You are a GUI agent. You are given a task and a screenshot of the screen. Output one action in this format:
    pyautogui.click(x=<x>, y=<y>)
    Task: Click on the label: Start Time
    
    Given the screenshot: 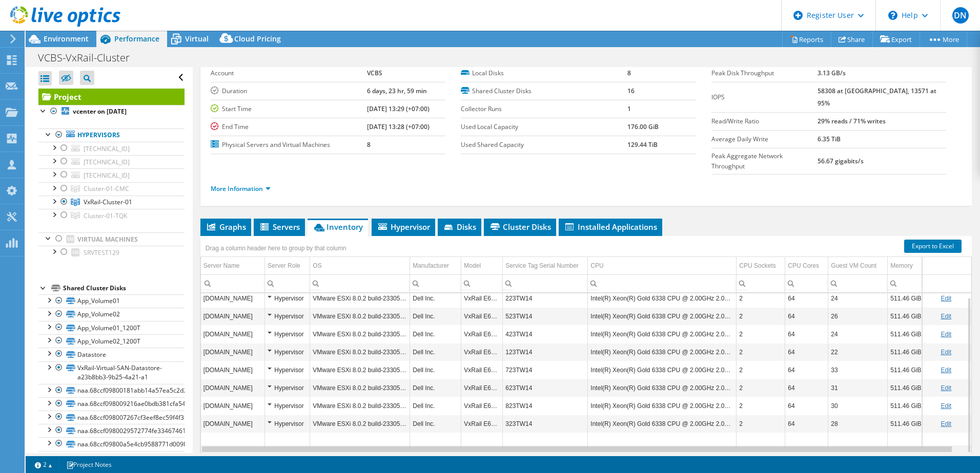 What is the action you would take?
    pyautogui.click(x=289, y=109)
    